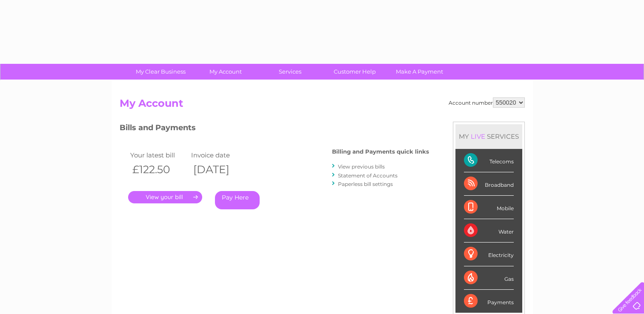 The width and height of the screenshot is (644, 314). I want to click on a: Paperless bill settings, so click(365, 183).